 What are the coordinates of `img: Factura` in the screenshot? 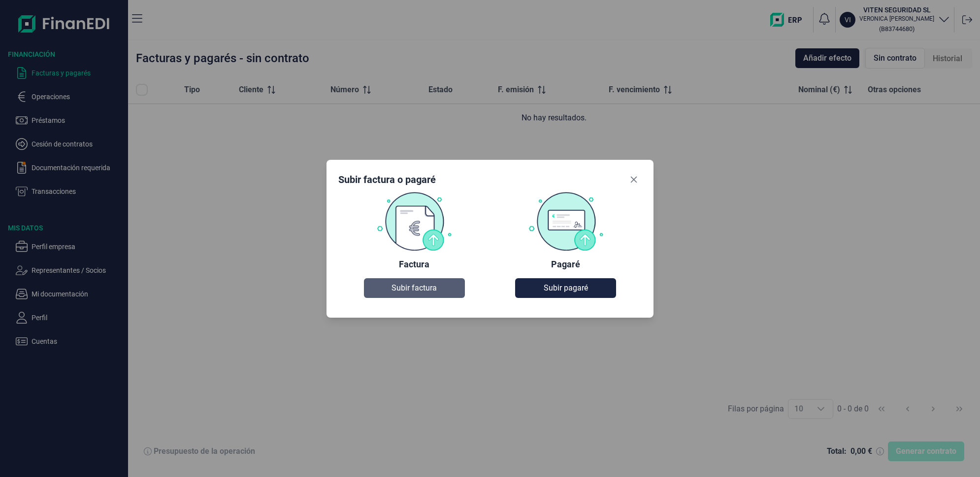 It's located at (414, 220).